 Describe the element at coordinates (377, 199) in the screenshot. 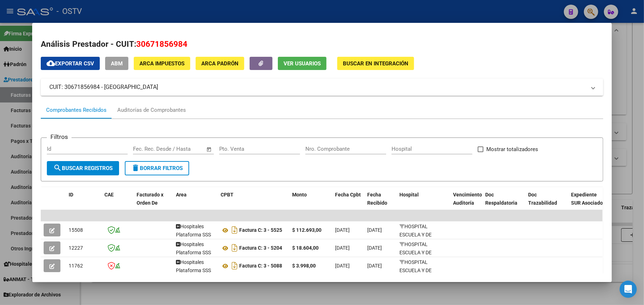

I see `span: Fecha Recibido` at that location.